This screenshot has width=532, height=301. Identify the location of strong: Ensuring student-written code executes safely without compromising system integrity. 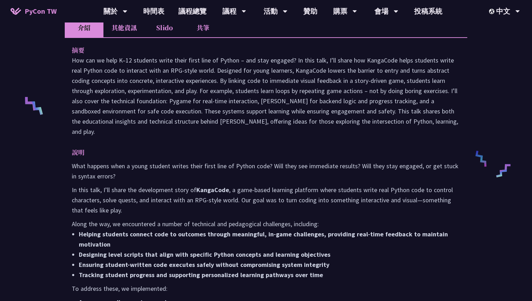
(204, 265).